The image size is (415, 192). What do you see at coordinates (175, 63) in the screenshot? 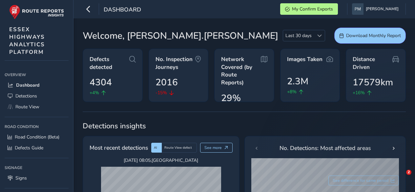
I see `span: No. Inspection Journeys` at bounding box center [175, 63].